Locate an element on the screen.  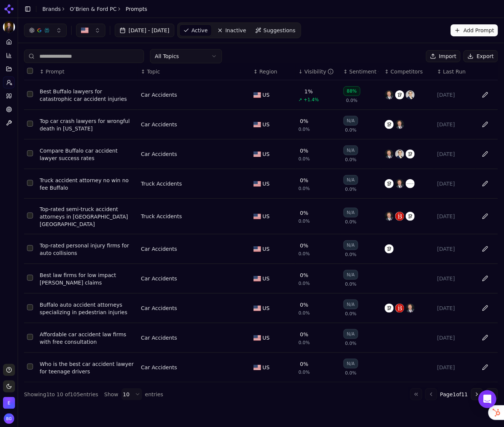
span: entries is located at coordinates (154, 395).